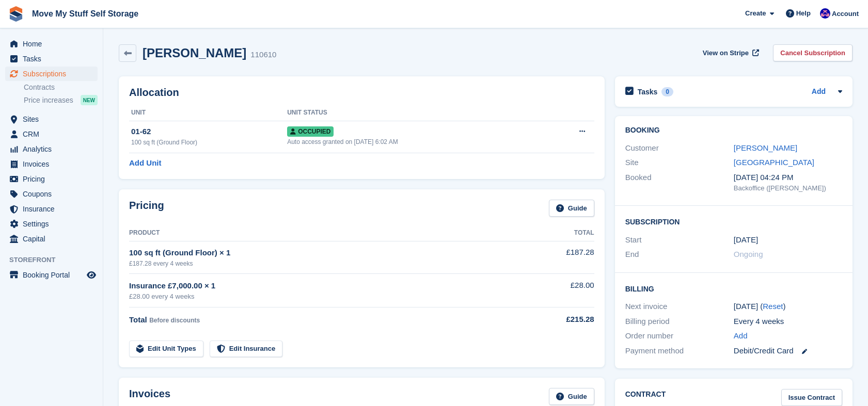 The height and width of the screenshot is (406, 868). Describe the element at coordinates (60, 100) in the screenshot. I see `a: Price increases NEW` at that location.